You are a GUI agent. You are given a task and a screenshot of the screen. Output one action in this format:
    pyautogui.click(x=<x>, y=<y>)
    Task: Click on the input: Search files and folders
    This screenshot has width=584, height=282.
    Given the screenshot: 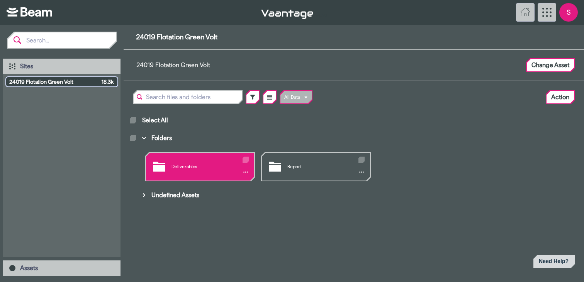 What is the action you would take?
    pyautogui.click(x=188, y=97)
    